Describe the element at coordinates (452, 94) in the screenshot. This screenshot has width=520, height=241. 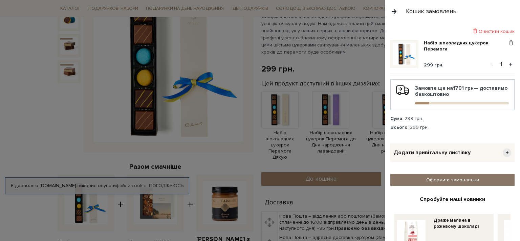
I see `div: Замовте ще на — доставимо безкоштовно` at that location.